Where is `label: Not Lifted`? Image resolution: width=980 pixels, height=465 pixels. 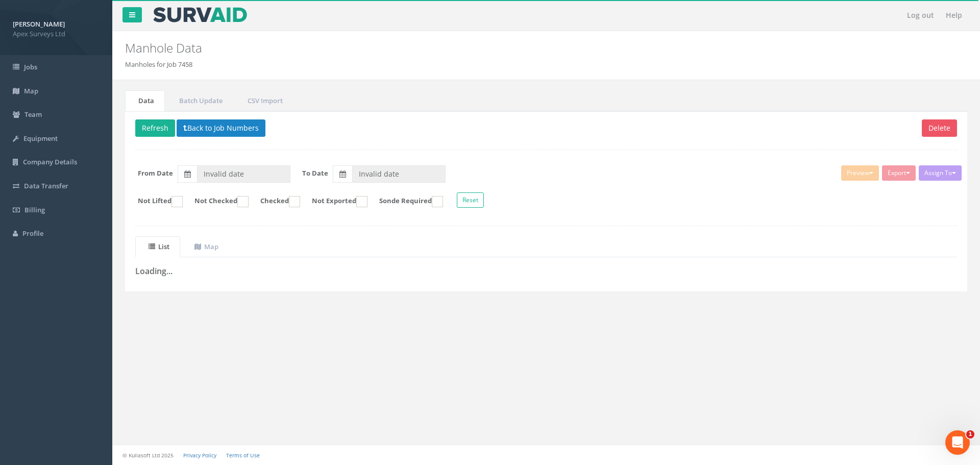
label: Not Lifted is located at coordinates (155, 201).